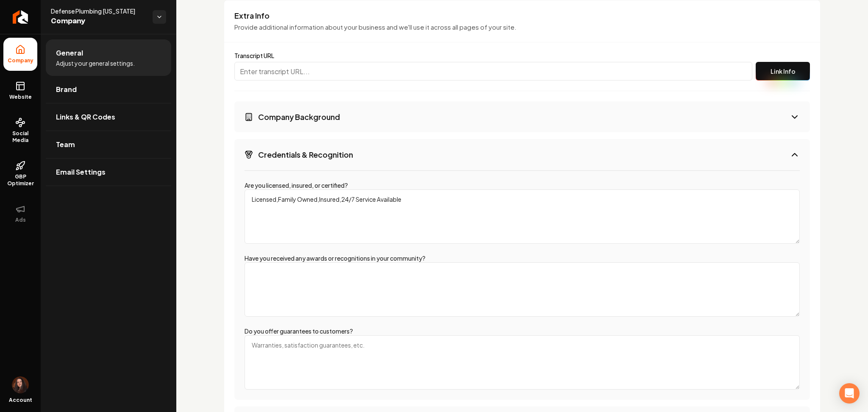 The width and height of the screenshot is (868, 412). Describe the element at coordinates (305, 154) in the screenshot. I see `h3: Credentials & Recognition` at that location.